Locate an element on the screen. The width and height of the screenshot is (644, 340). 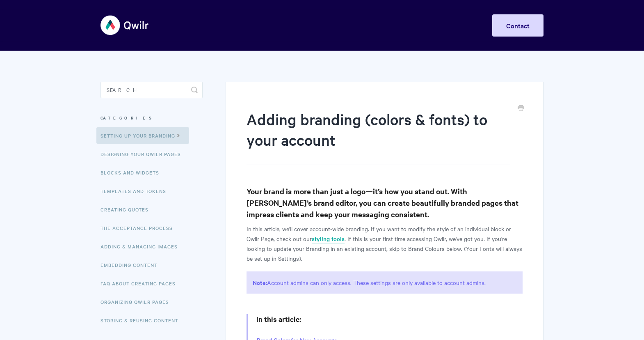
p: In this article, we'll cover account-wide branding. If you want to modify the style of an individ... is located at coordinates (385, 244).